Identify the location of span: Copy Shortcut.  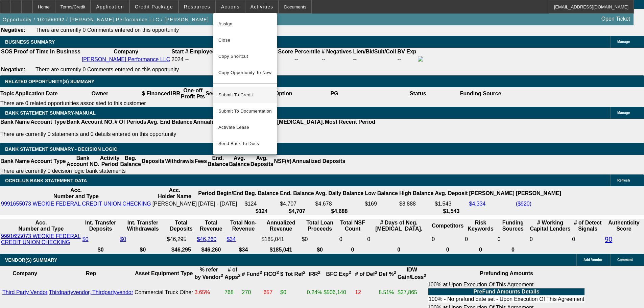
(245, 56).